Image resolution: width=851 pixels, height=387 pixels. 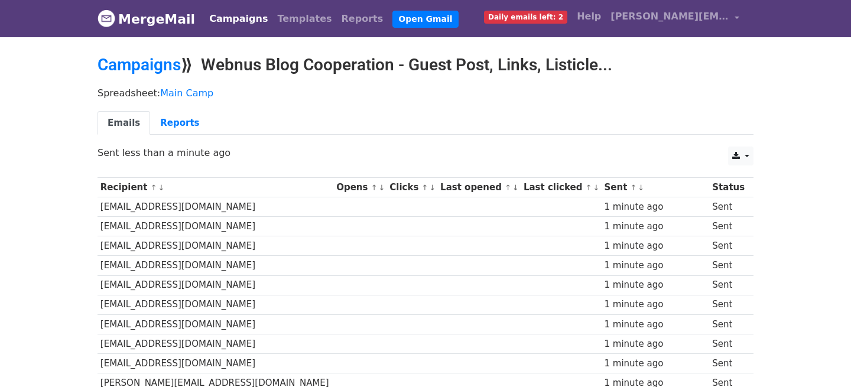 What do you see at coordinates (215, 187) in the screenshot?
I see `th: Recipient` at bounding box center [215, 187].